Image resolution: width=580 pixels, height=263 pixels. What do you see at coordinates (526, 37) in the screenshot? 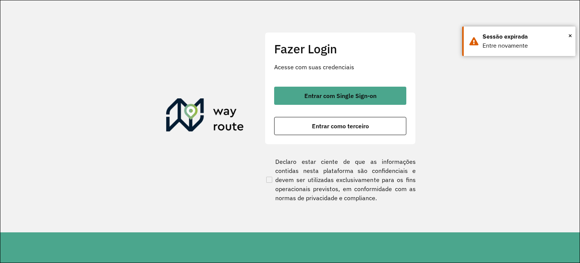
I see `div: Sessão expirada` at bounding box center [526, 37].